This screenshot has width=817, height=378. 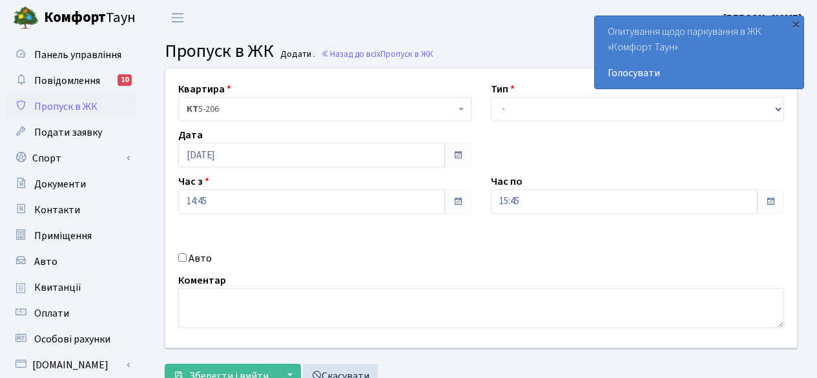 I want to click on a: Назад до всіхПропуск в ЖК, so click(x=377, y=54).